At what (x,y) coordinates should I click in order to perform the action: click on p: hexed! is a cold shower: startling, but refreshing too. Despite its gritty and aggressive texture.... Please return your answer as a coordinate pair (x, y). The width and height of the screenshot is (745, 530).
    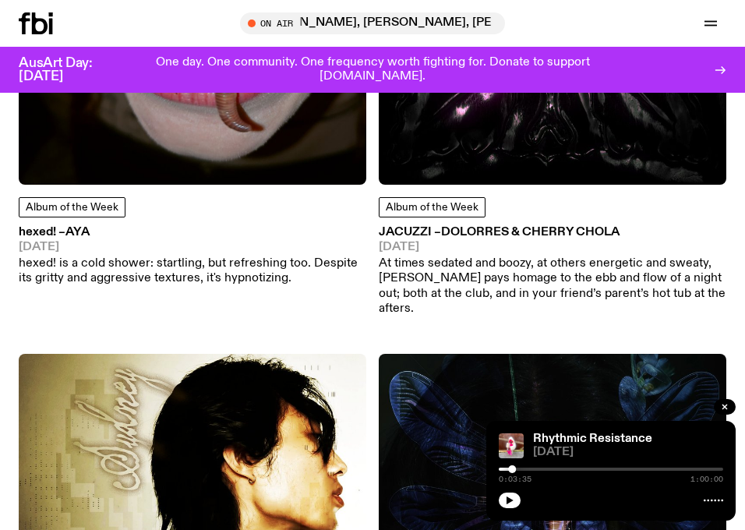
    Looking at the image, I should click on (192, 271).